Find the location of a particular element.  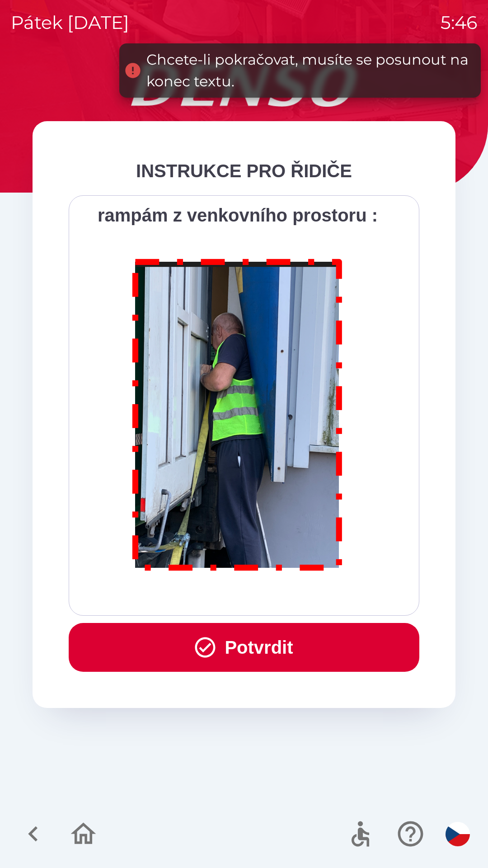

div: INSTRUKCE PRO ŘIDIČE is located at coordinates (244, 171).